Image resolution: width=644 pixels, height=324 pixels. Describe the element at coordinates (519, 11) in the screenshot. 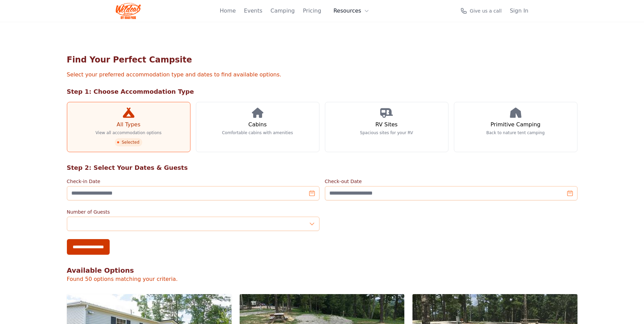

I see `a: Sign In` at that location.